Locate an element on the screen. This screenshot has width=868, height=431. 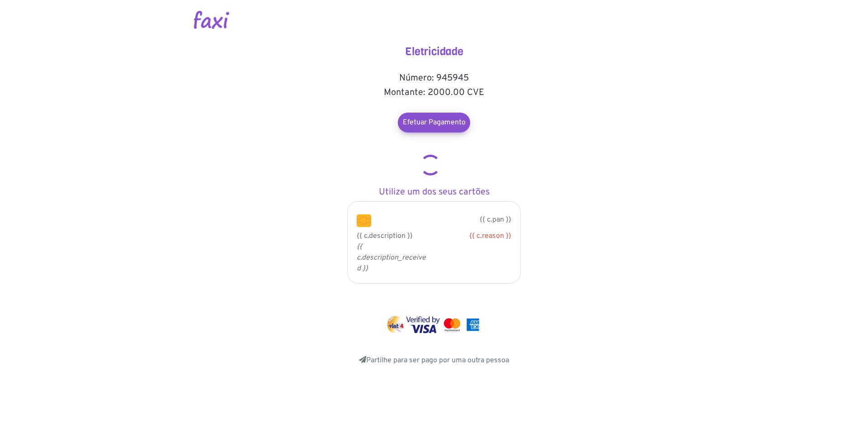
h5: Utilize um dos seus cartões is located at coordinates (434, 193).